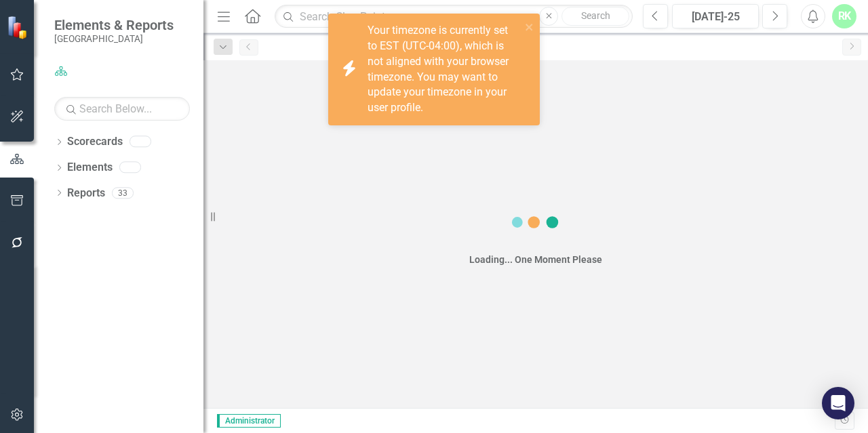  What do you see at coordinates (19, 27) in the screenshot?
I see `img: ClearPoint Strategy` at bounding box center [19, 27].